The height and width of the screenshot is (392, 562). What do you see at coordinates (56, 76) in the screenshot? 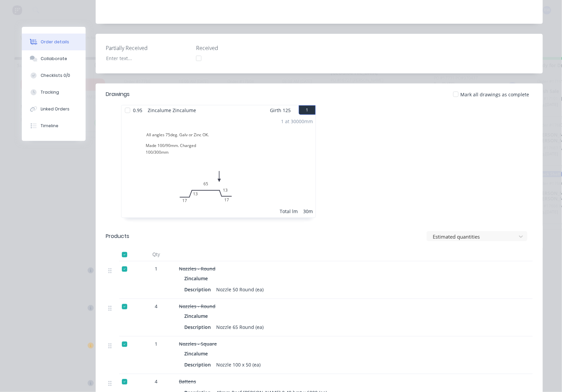
I see `div: Checklists 0/0` at bounding box center [56, 76].